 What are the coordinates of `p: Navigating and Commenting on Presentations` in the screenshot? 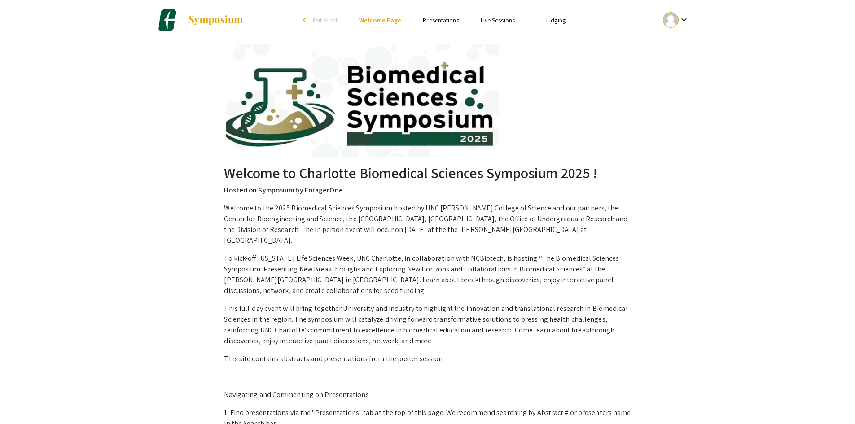 It's located at (427, 395).